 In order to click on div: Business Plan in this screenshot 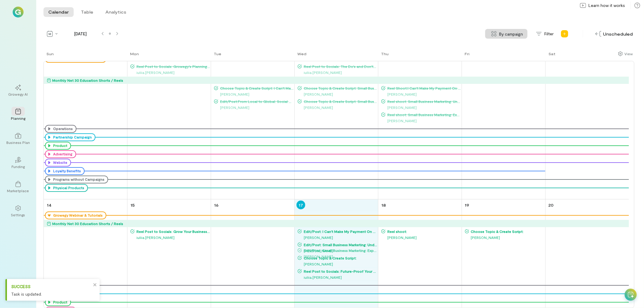, I will do `click(18, 143)`.